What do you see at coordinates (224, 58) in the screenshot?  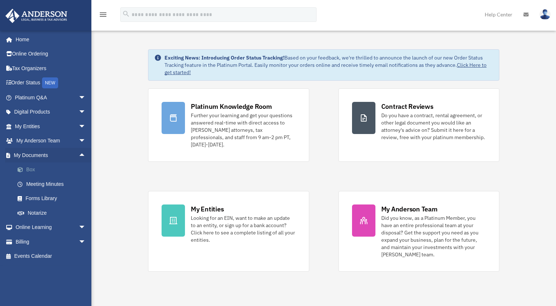 I see `strong: Exciting News: Introducing Order Status Tracking!` at bounding box center [224, 58].